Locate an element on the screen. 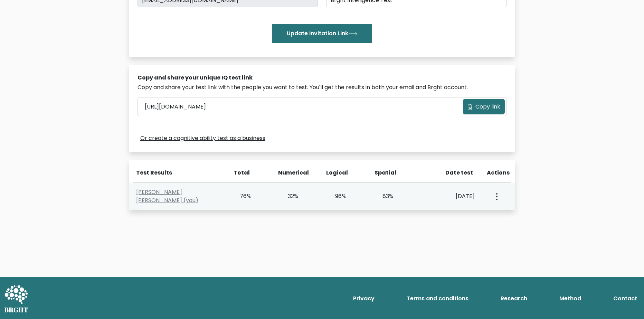 This screenshot has width=644, height=319. div: 32% is located at coordinates (288, 196).